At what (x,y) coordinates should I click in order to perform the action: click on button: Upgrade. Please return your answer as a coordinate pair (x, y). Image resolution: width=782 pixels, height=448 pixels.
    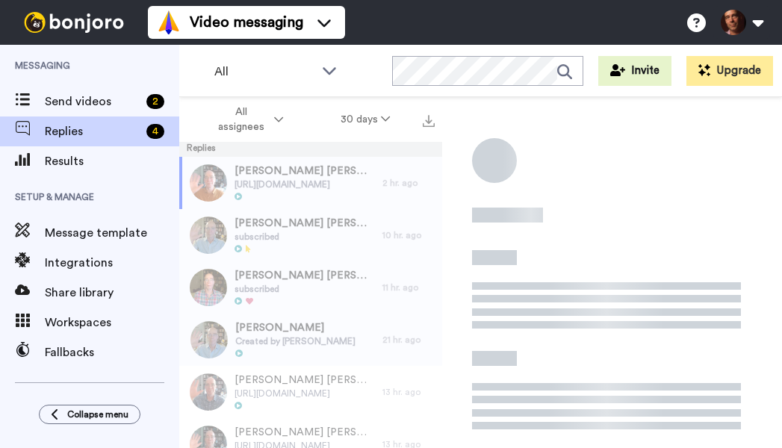
    Looking at the image, I should click on (729, 71).